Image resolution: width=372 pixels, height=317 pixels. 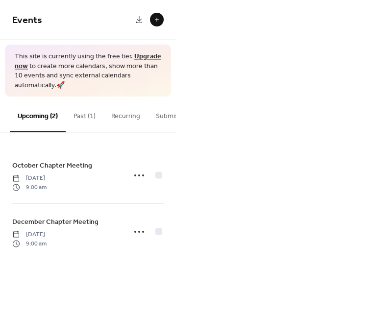 What do you see at coordinates (88, 71) in the screenshot?
I see `span: This site is currently using the free tier. to create more calendars, show more than 10 events an...` at bounding box center [88, 71].